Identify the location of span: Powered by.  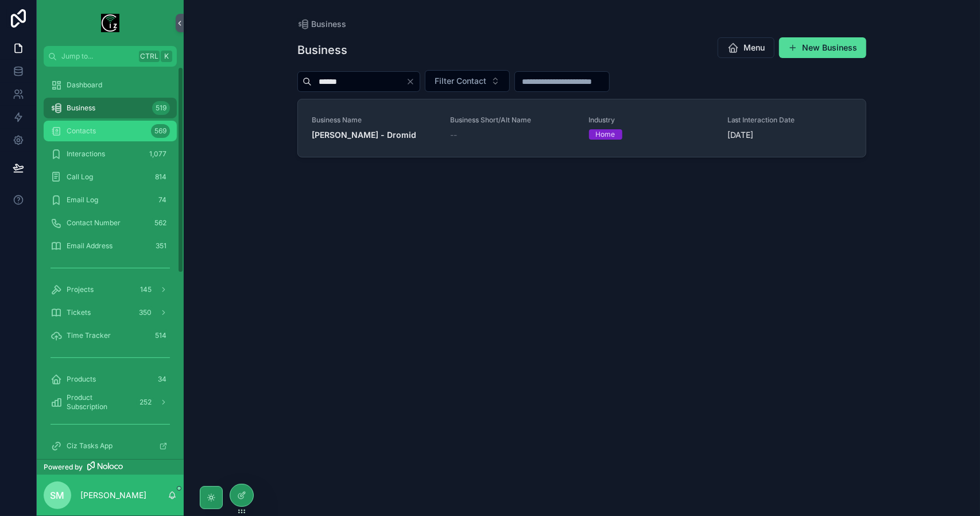
(63, 467).